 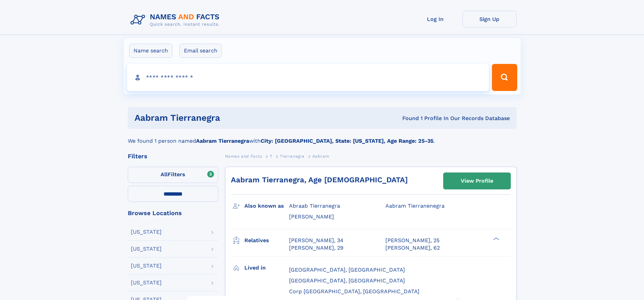 I want to click on a: Tierranegra, so click(x=292, y=156).